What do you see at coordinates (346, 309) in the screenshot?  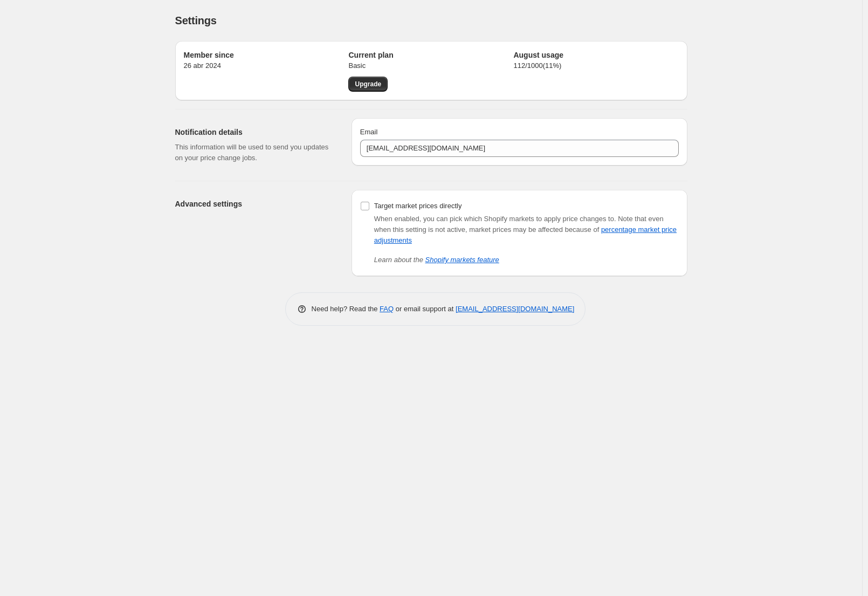 I see `span: Need help? Read the` at bounding box center [346, 309].